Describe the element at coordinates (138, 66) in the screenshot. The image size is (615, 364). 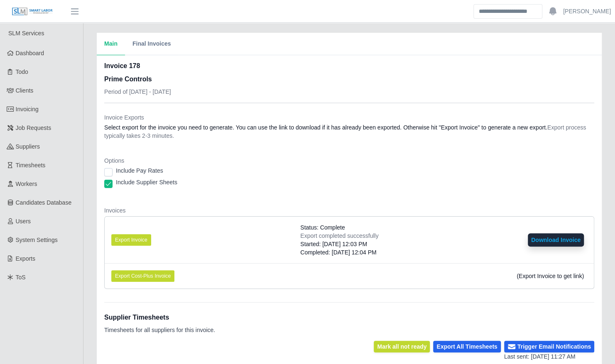
I see `h2: Invoice 178` at that location.